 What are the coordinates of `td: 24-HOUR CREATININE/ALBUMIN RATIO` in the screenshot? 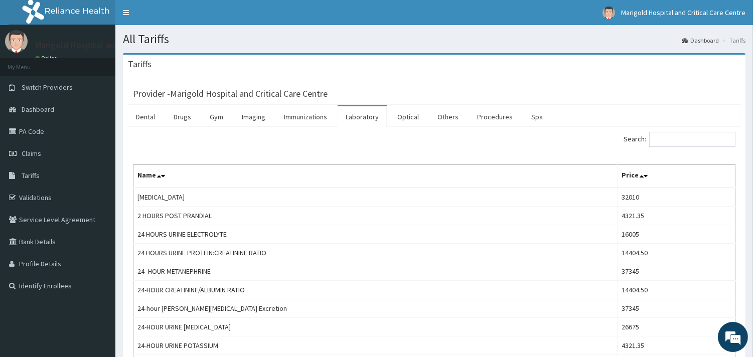 It's located at (375, 290).